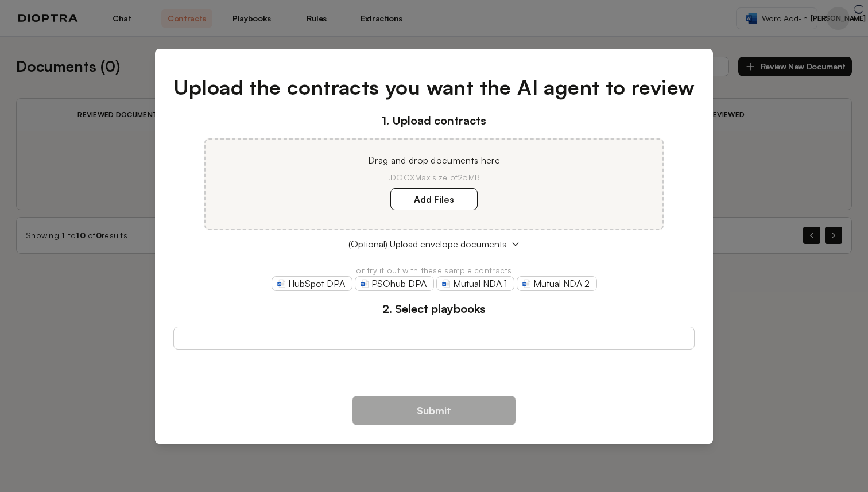 Image resolution: width=868 pixels, height=492 pixels. What do you see at coordinates (434, 244) in the screenshot?
I see `button: (Optional) Upload envelope documents` at bounding box center [434, 244].